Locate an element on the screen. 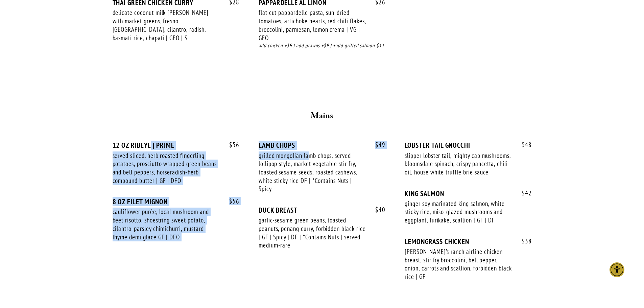  div: grilled mongolian lamb chops, served lollipop style, market vegetable stir fry, toasted sesame se... is located at coordinates (312, 173).